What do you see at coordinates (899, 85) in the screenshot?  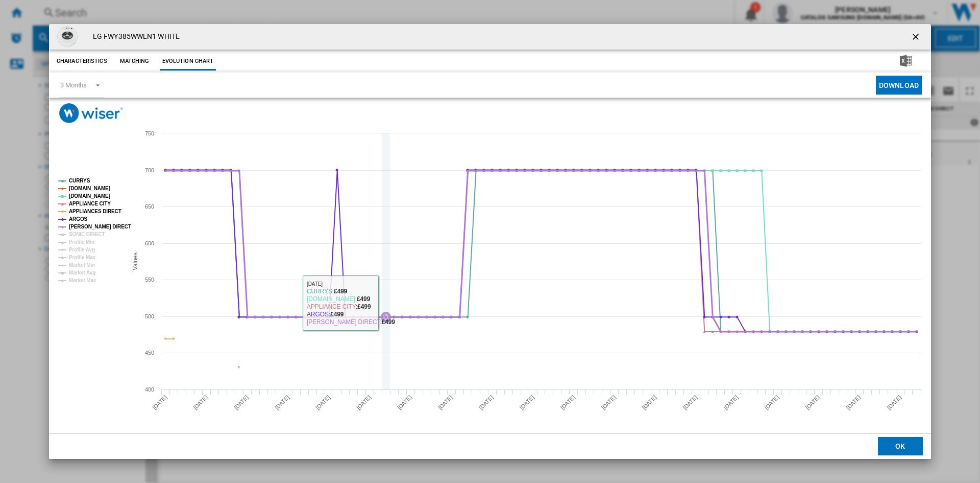 I see `button: Download` at bounding box center [899, 85].